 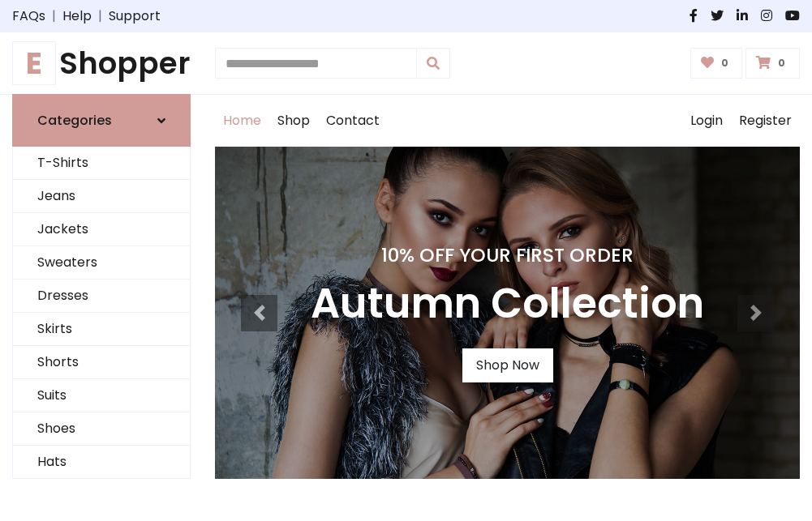 I want to click on a: EShopper, so click(x=102, y=63).